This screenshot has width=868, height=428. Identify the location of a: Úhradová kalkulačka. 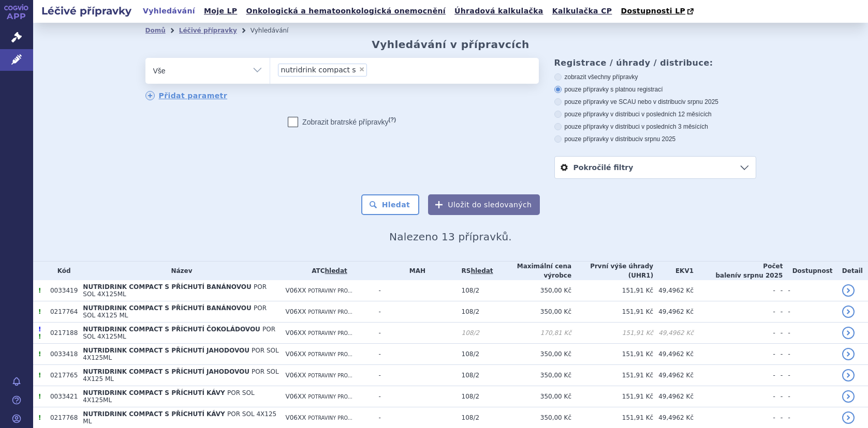
(499, 11).